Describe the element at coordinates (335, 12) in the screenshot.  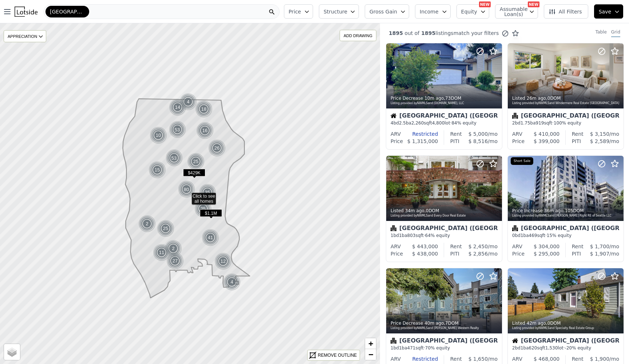
I see `span: Structure` at that location.